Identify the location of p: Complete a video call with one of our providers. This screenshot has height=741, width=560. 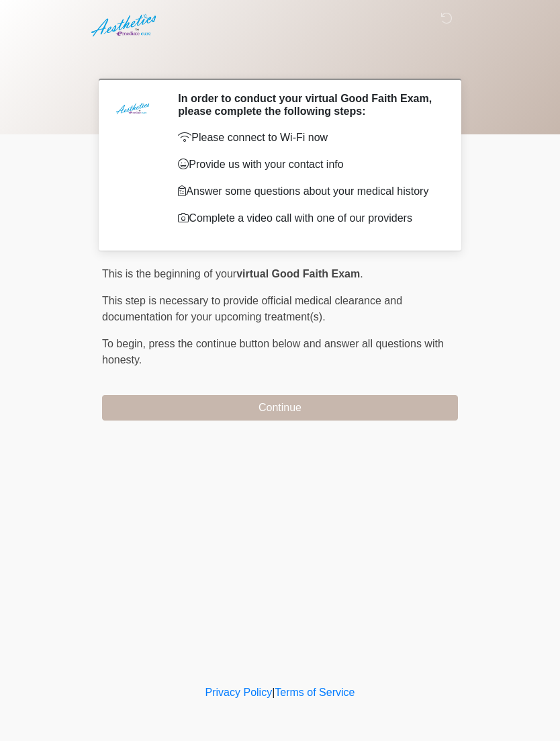
(308, 218).